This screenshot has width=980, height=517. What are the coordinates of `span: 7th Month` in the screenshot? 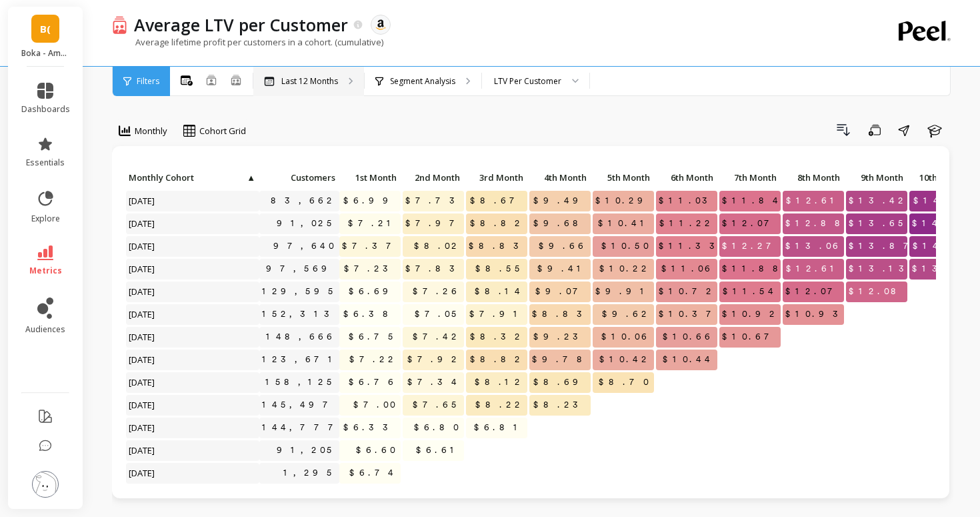 It's located at (749, 178).